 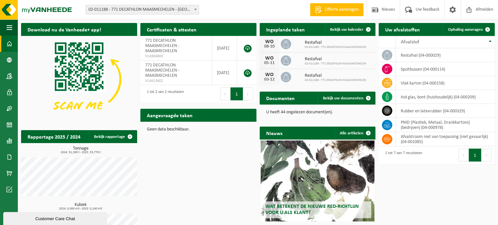 What do you see at coordinates (285, 29) in the screenshot?
I see `h2: Ingeplande taken` at bounding box center [285, 29].